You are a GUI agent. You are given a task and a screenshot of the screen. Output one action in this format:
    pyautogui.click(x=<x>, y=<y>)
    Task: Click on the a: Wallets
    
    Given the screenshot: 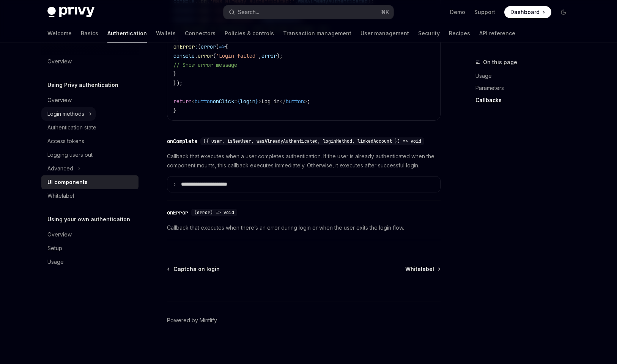 What is the action you would take?
    pyautogui.click(x=166, y=34)
    